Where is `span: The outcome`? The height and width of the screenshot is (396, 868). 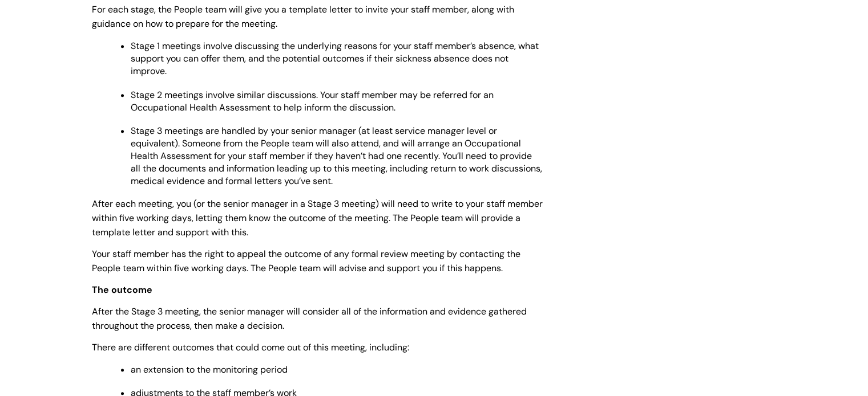
span: The outcome is located at coordinates (122, 290).